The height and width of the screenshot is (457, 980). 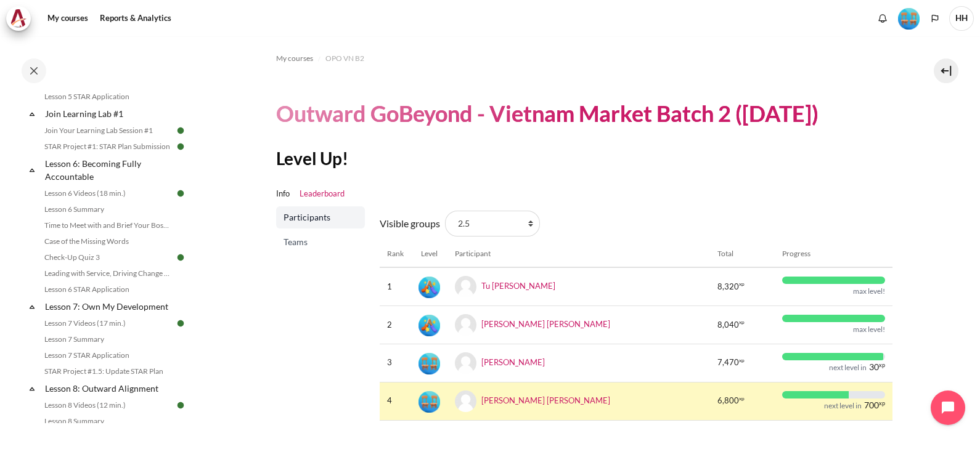 I want to click on td: 2, so click(x=395, y=325).